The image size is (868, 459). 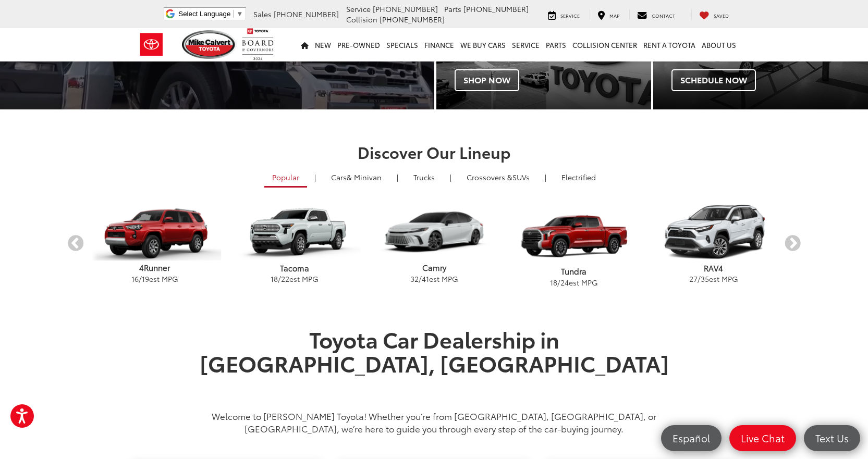 I want to click on a: Trucks, so click(x=424, y=177).